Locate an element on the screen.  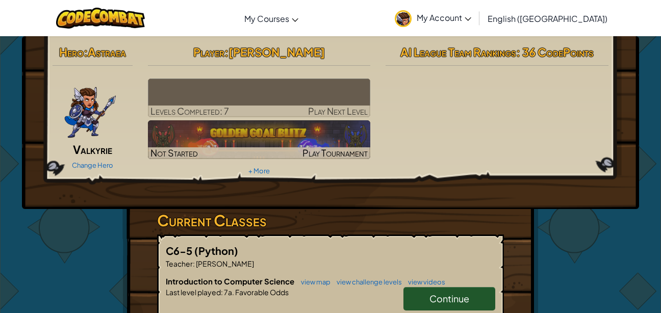
a: view map is located at coordinates (313, 282).